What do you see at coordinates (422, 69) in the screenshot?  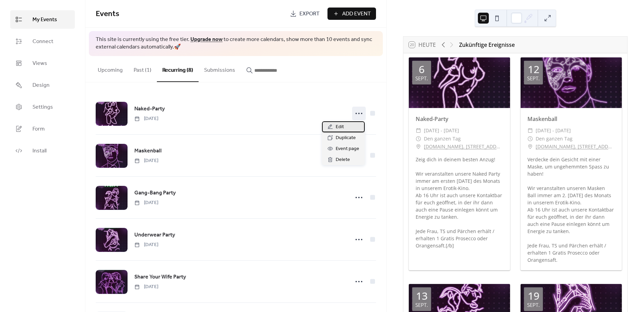 I see `div: 6` at bounding box center [422, 69].